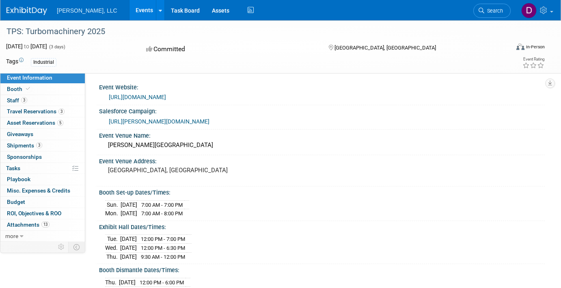  Describe the element at coordinates (494, 11) in the screenshot. I see `span: Search` at that location.